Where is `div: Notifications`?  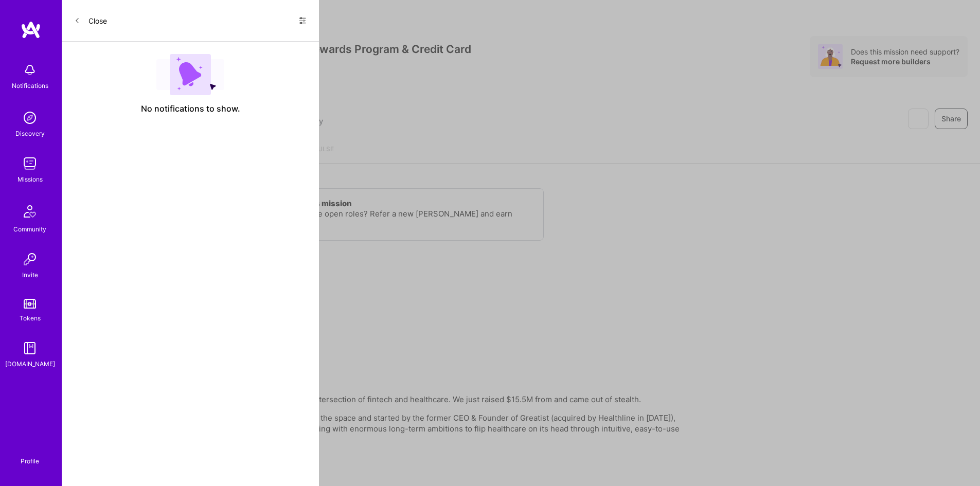 div: Notifications is located at coordinates (30, 85).